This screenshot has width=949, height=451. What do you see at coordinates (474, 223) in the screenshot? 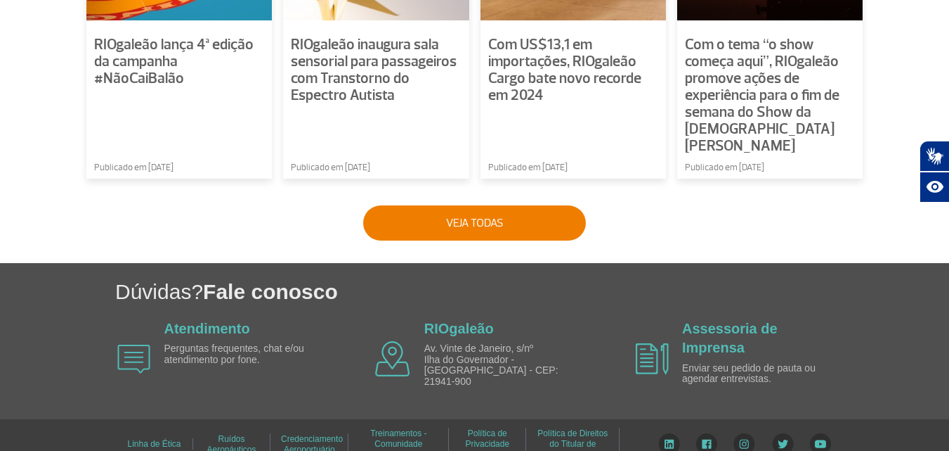
I see `button: Veja todas` at bounding box center [474, 223].